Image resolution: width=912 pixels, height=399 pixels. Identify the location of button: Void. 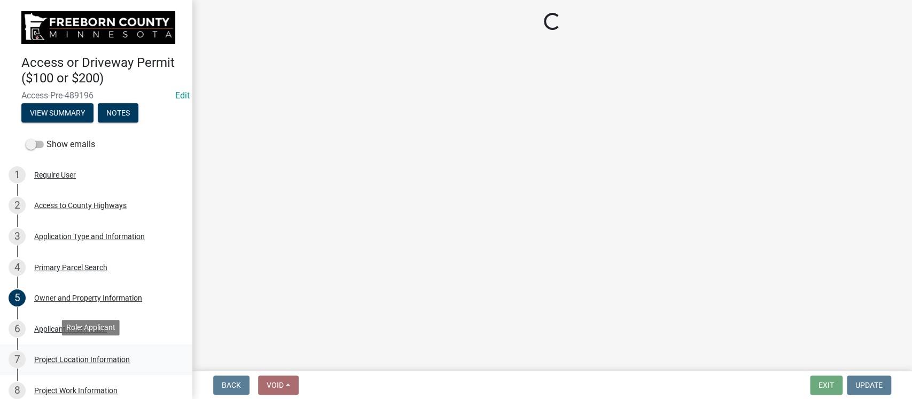
(278, 385).